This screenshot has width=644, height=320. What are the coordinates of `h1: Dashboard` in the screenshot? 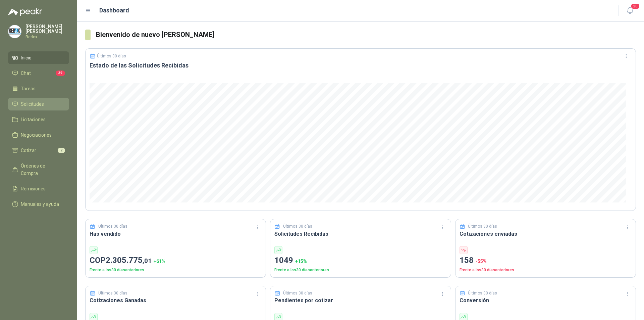 It's located at (114, 10).